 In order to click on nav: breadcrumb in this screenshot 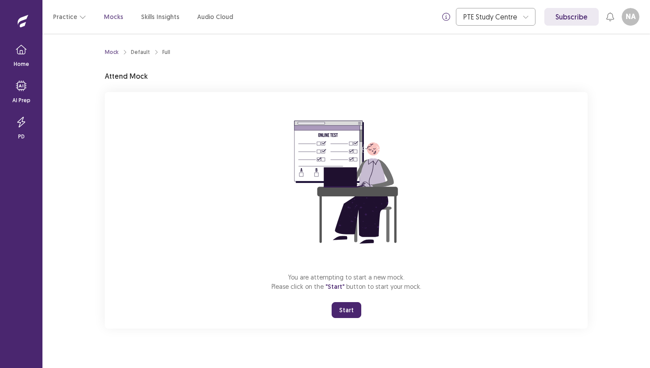, I will do `click(137, 52)`.